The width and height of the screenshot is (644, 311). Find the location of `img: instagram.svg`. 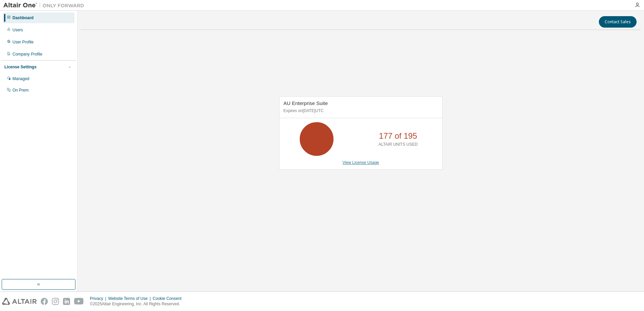

img: instagram.svg is located at coordinates (55, 301).